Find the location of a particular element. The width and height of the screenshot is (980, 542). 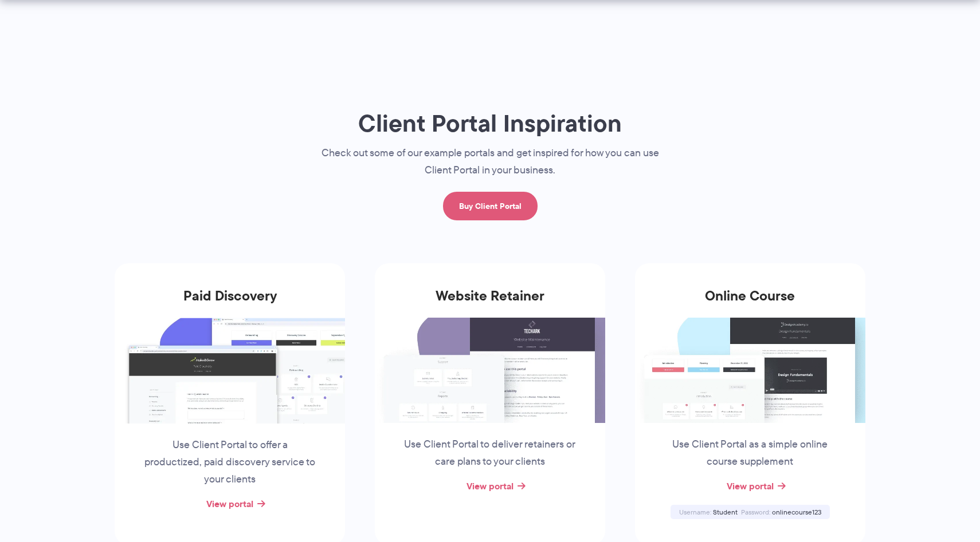

h1: Client Portal Inspiration is located at coordinates (490, 123).